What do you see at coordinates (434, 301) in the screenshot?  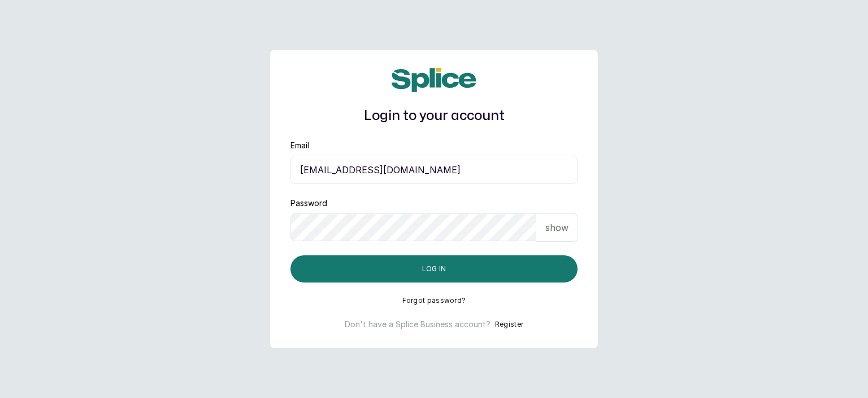 I see `button: Forgot password?` at bounding box center [434, 301].